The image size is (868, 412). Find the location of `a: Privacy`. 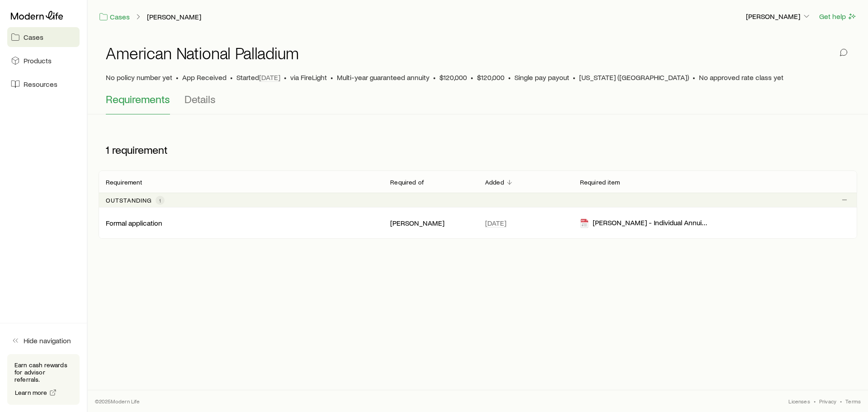

a: Privacy is located at coordinates (828, 402).